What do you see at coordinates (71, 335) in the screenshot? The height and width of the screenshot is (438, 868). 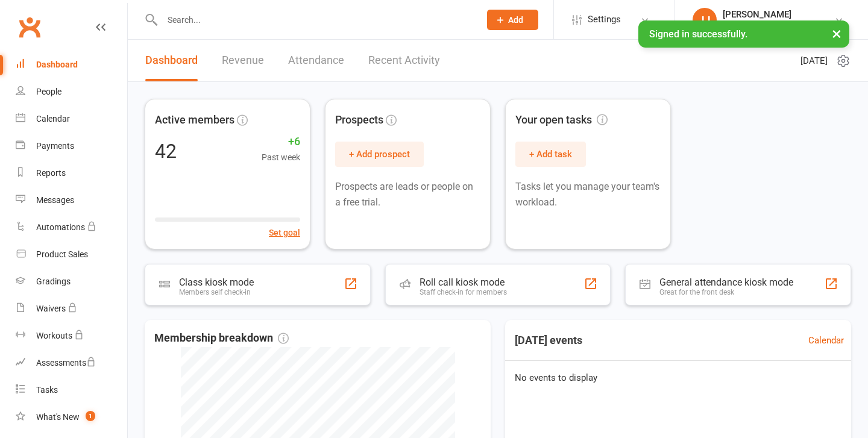 I see `a: Workouts` at bounding box center [71, 335].